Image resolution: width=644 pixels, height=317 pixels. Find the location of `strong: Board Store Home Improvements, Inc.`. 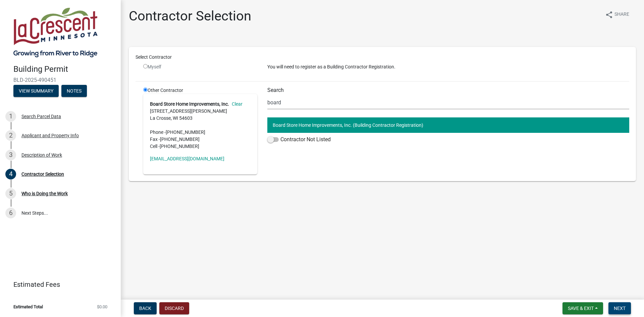

strong: Board Store Home Improvements, Inc. is located at coordinates (189, 104).